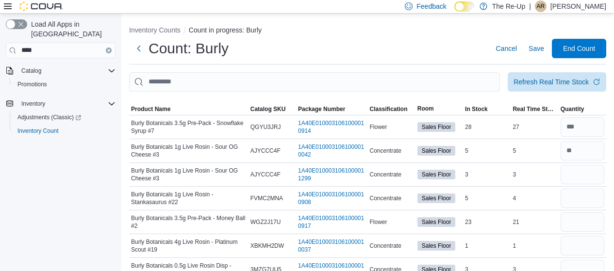 The height and width of the screenshot is (271, 614). What do you see at coordinates (155, 30) in the screenshot?
I see `button: Inventory Counts` at bounding box center [155, 30].